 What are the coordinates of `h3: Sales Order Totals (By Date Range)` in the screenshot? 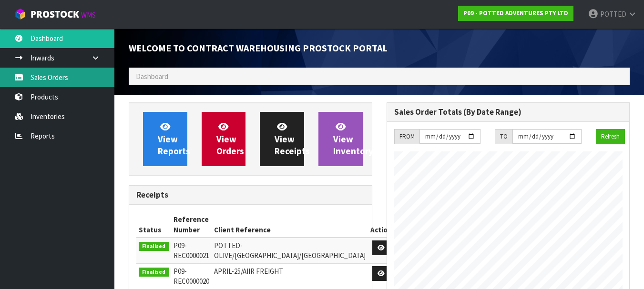 It's located at (508, 112).